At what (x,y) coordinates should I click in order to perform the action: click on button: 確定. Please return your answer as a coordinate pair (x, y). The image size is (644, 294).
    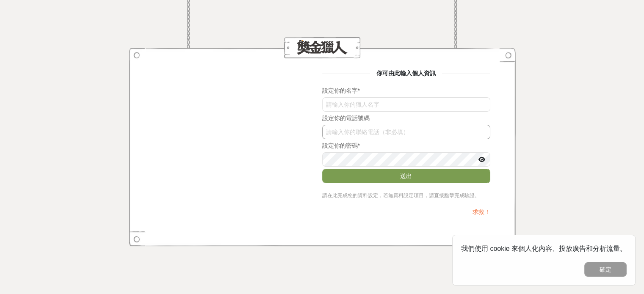
    Looking at the image, I should click on (606, 269).